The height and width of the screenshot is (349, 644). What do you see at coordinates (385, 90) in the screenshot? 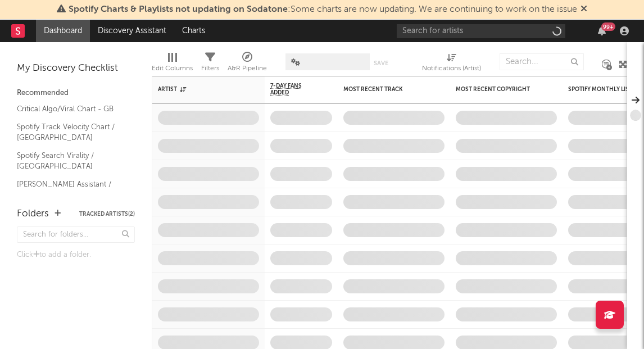
I see `div: Most Recent Track` at bounding box center [385, 90].